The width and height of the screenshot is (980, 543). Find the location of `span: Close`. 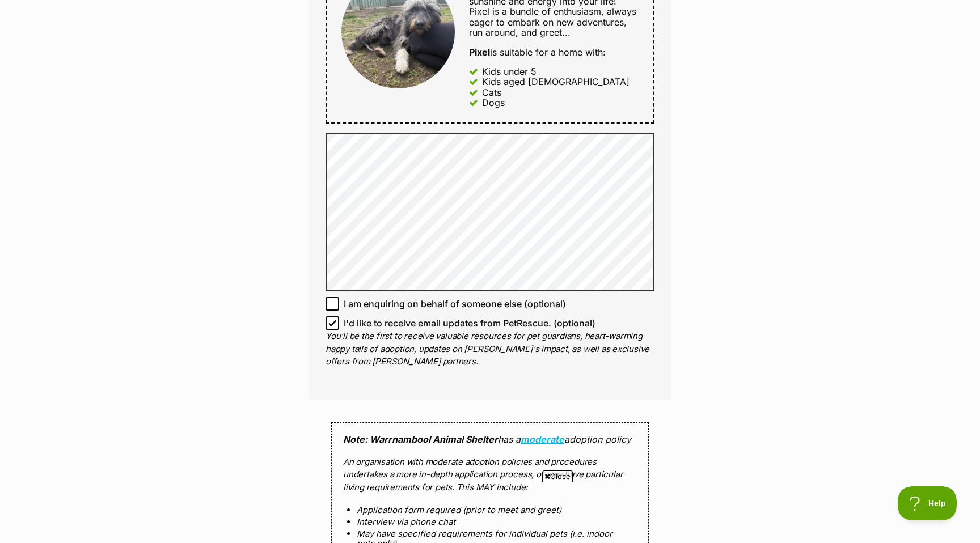

span: Close is located at coordinates (557, 476).